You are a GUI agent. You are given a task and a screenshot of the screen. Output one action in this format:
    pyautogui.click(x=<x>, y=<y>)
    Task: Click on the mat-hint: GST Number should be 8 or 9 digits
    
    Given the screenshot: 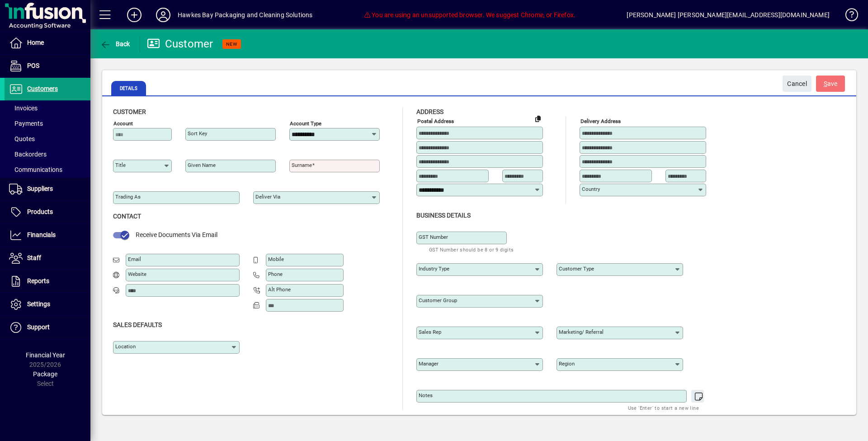 What is the action you would take?
    pyautogui.click(x=472, y=249)
    